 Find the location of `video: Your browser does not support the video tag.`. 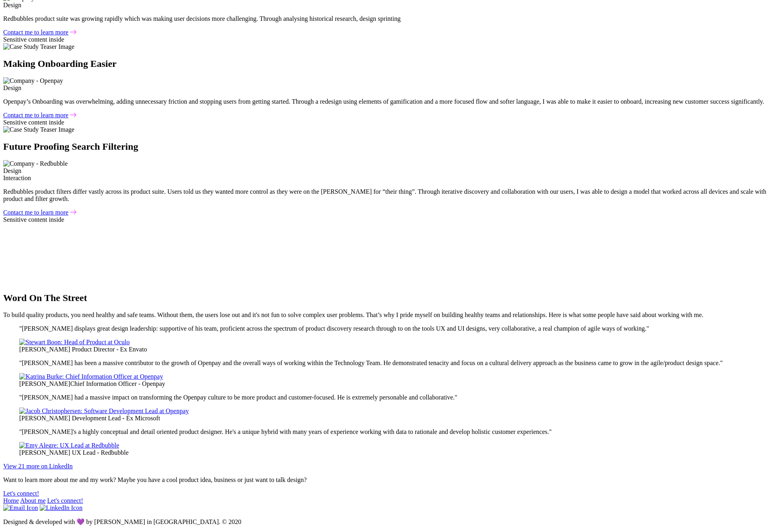

video: Your browser does not support the video tag. is located at coordinates (63, 253).